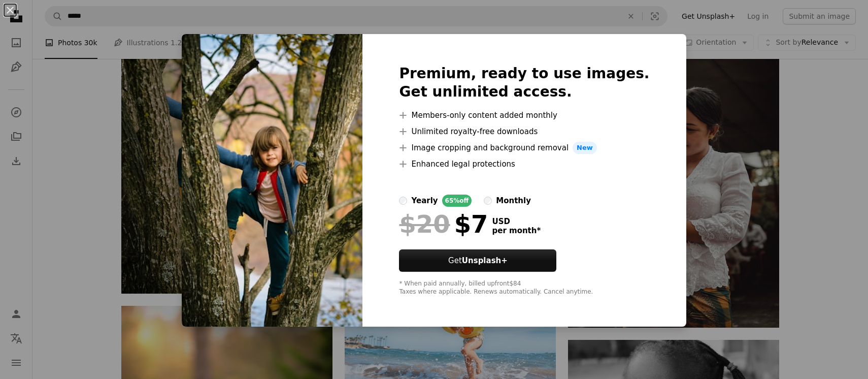  What do you see at coordinates (524, 289) in the screenshot?
I see `div: * When paid annually, billed upfront $84 Taxes where applicable. Renews automatically. Cancel any...` at bounding box center [524, 289].